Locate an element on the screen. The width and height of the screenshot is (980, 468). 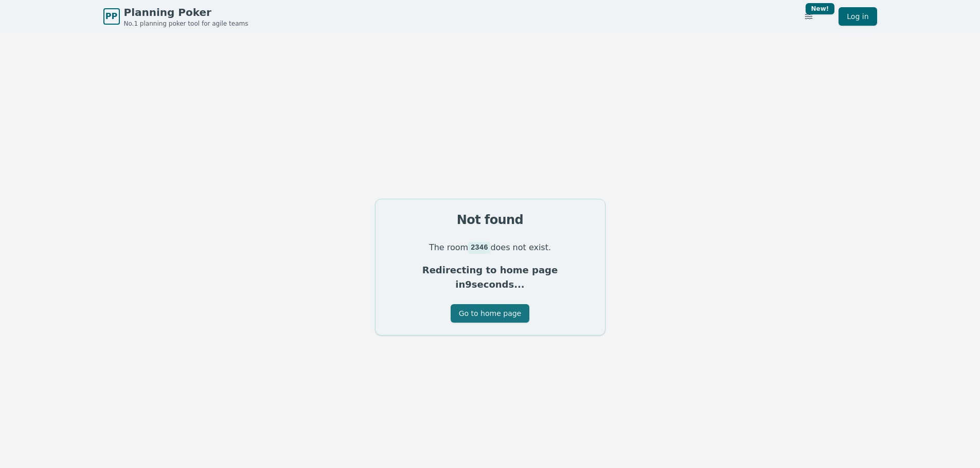
span: PP is located at coordinates (112, 17).